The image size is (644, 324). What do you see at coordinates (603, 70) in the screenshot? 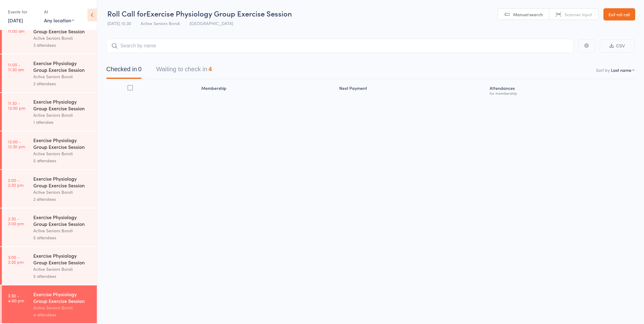
I see `label: Sort by` at bounding box center [603, 70].